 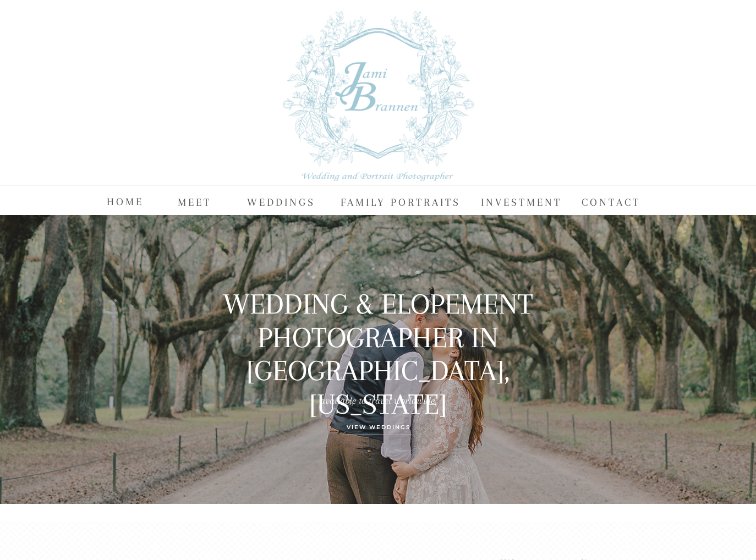 What do you see at coordinates (196, 201) in the screenshot?
I see `a: MEET` at bounding box center [196, 201].